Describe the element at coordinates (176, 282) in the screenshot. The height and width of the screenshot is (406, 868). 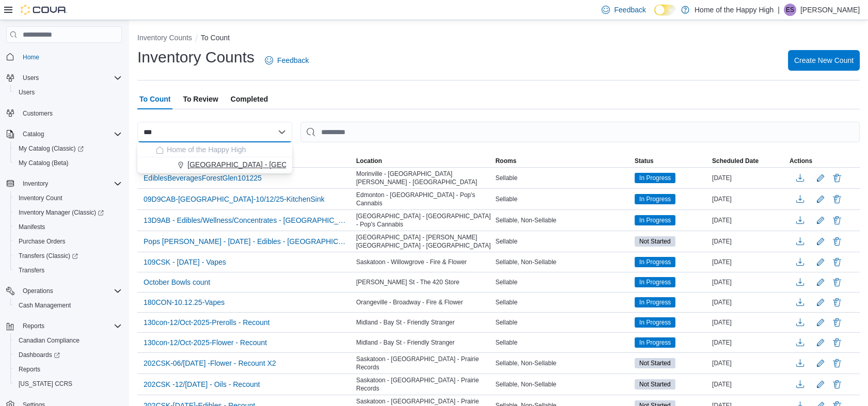
I see `span: October Bowls count` at that location.